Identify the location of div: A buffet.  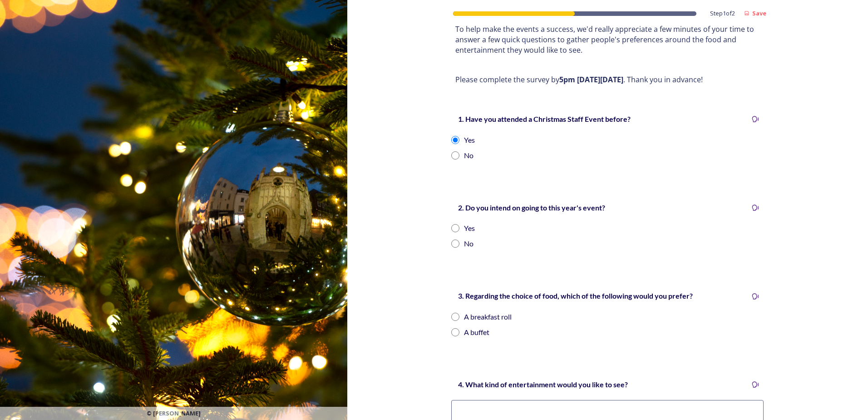
(477, 332).